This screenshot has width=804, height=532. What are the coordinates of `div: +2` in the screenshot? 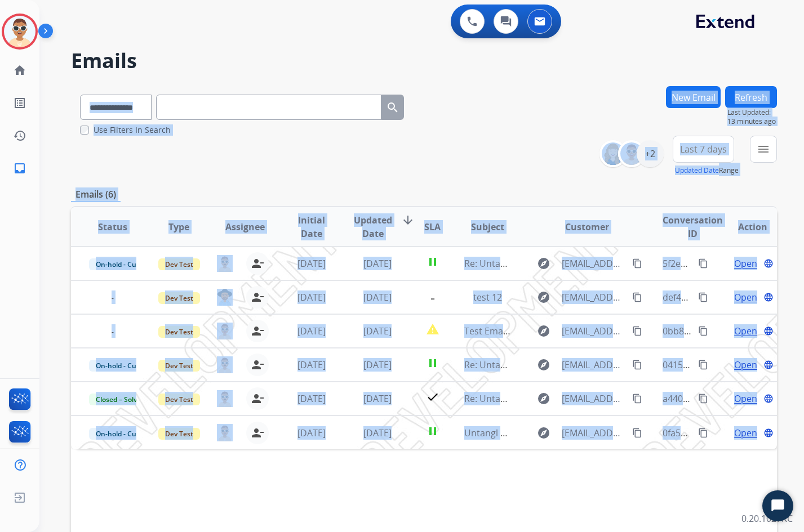 It's located at (650, 153).